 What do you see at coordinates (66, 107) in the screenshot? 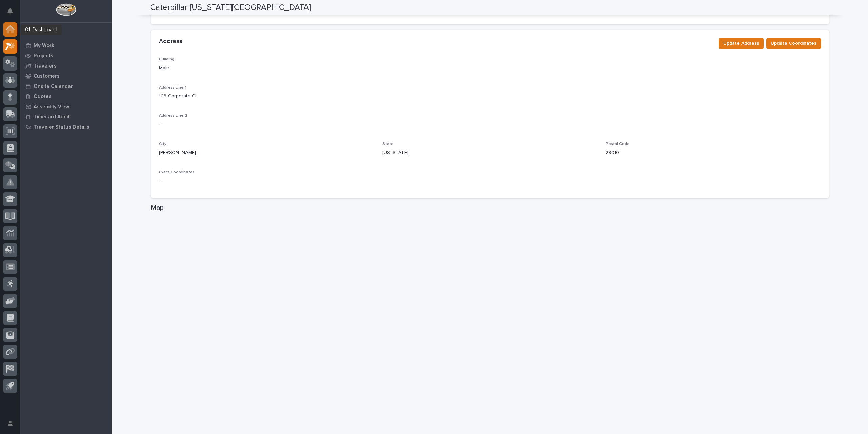
I see `a: Assembly View` at bounding box center [66, 107].